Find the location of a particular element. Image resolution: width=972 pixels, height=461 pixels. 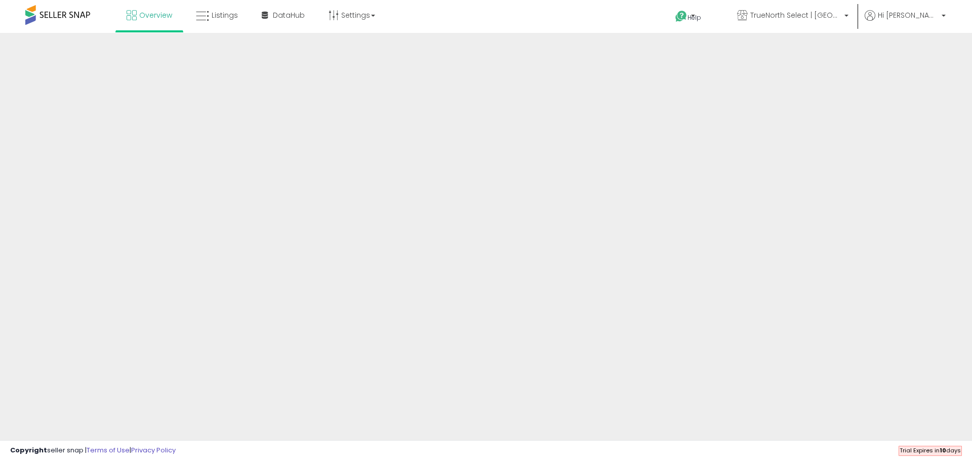

strong: Copyright is located at coordinates (28, 450).